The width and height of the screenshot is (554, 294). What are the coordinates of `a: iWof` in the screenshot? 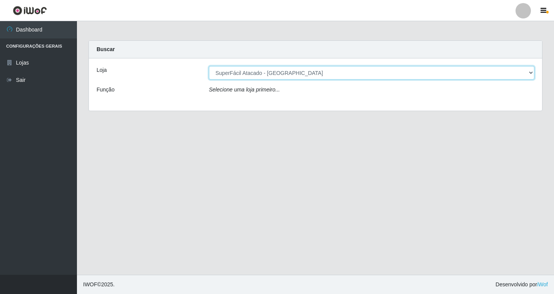 It's located at (542, 285).